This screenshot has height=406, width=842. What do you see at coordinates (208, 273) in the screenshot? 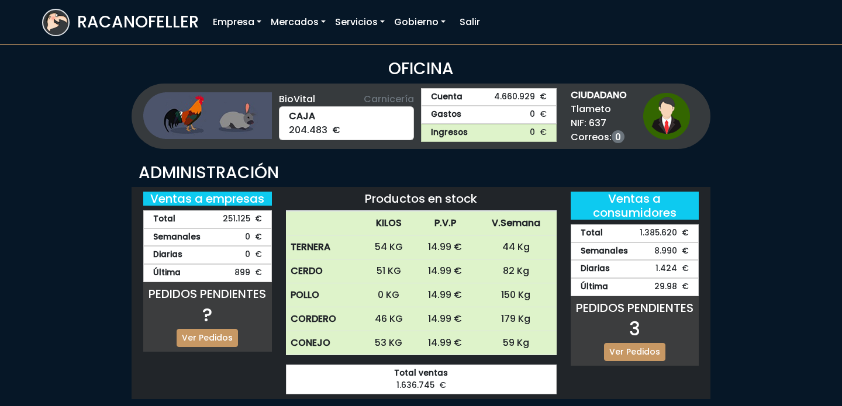
I see `div: 899 €` at bounding box center [208, 273].